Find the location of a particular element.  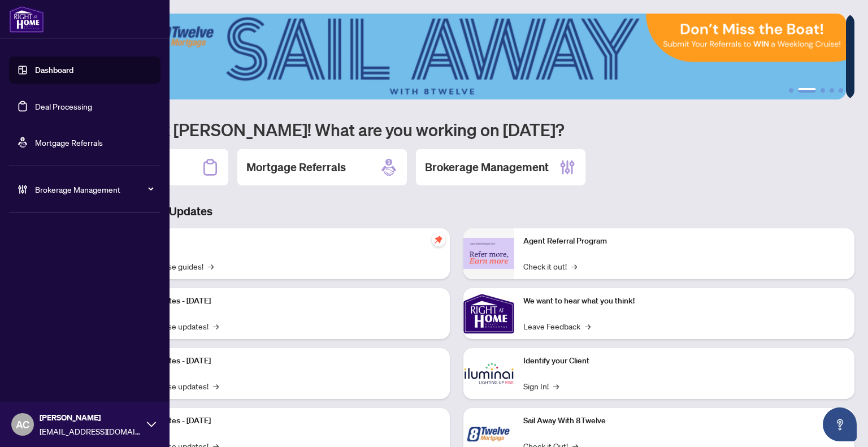

a: Deal Processing is located at coordinates (64, 107).